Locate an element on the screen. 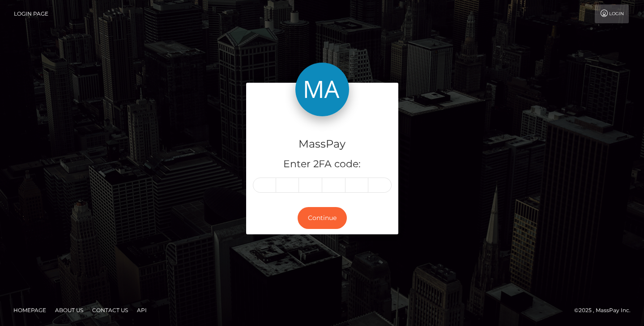  button: Continue is located at coordinates (322, 218).